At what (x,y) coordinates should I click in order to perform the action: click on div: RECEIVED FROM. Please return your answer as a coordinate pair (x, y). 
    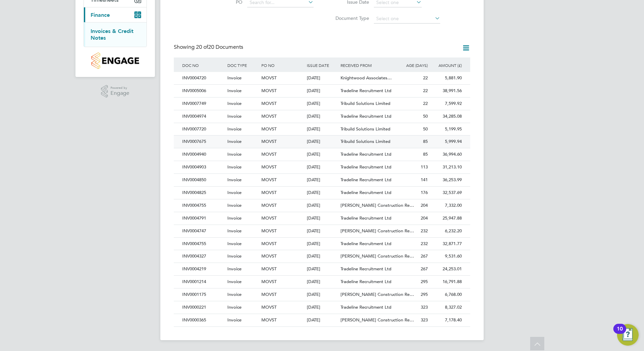
    Looking at the image, I should click on (367, 65).